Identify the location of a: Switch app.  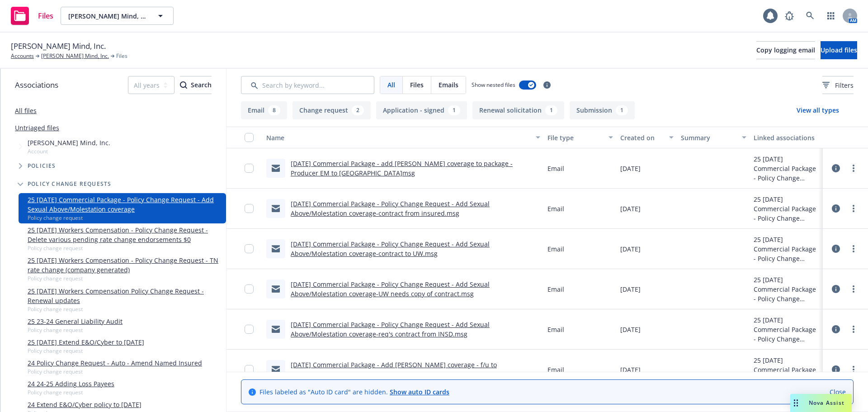
(831, 16).